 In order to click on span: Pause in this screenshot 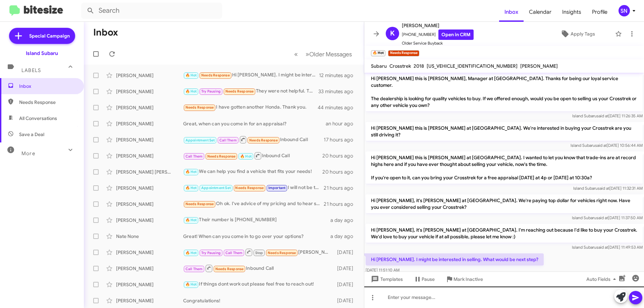, I will do `click(428, 279)`.